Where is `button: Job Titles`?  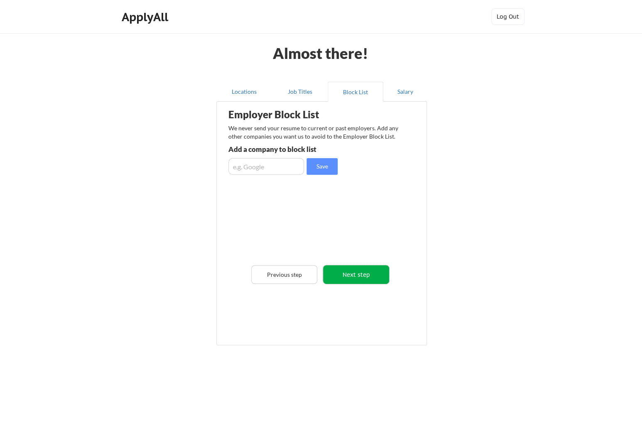 button: Job Titles is located at coordinates (300, 92).